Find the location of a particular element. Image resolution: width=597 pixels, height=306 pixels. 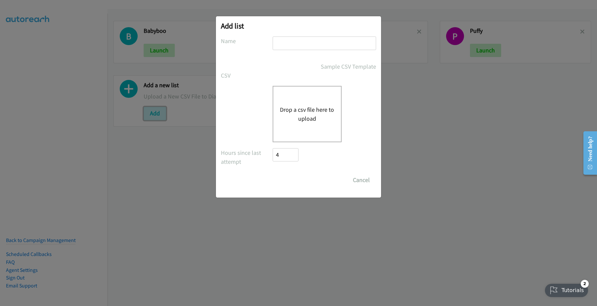

h2: Add list is located at coordinates (299, 26).